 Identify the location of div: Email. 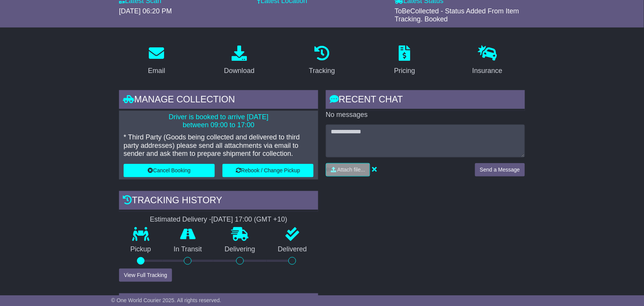
(156, 71).